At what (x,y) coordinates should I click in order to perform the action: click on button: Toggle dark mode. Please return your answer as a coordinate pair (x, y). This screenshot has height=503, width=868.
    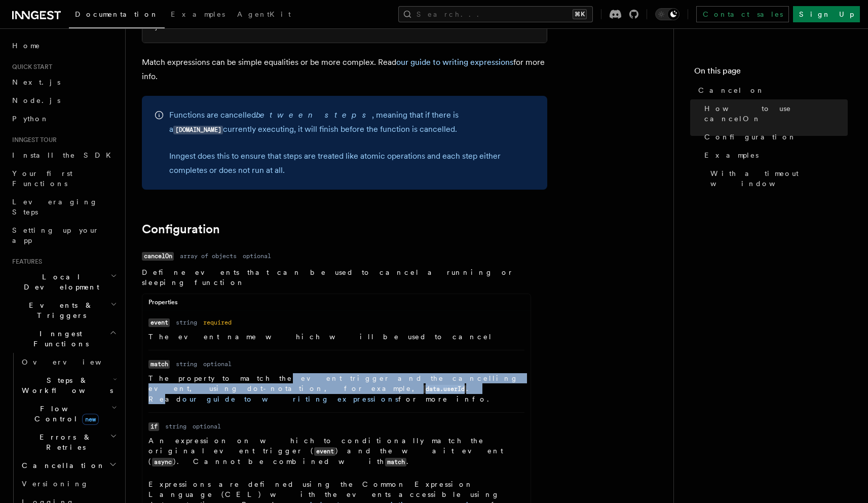
    Looking at the image, I should click on (667, 14).